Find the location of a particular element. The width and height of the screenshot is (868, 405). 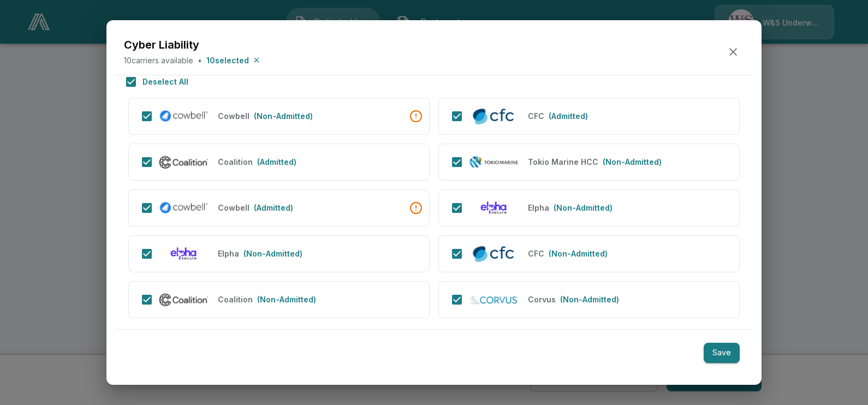

button: Save is located at coordinates (722, 353).